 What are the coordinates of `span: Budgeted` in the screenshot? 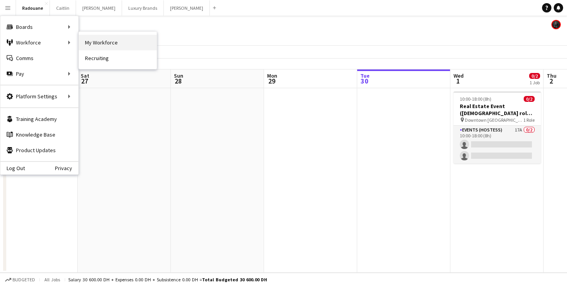 It's located at (24, 280).